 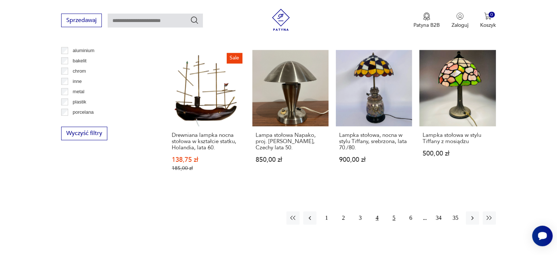 What do you see at coordinates (488, 21) in the screenshot?
I see `button: 0Koszyk` at bounding box center [488, 21].